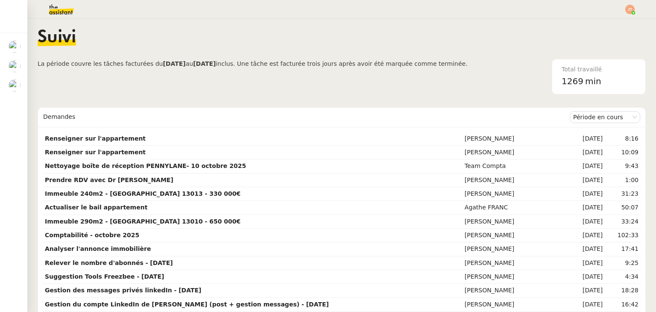  I want to click on td: 16:42, so click(622, 304).